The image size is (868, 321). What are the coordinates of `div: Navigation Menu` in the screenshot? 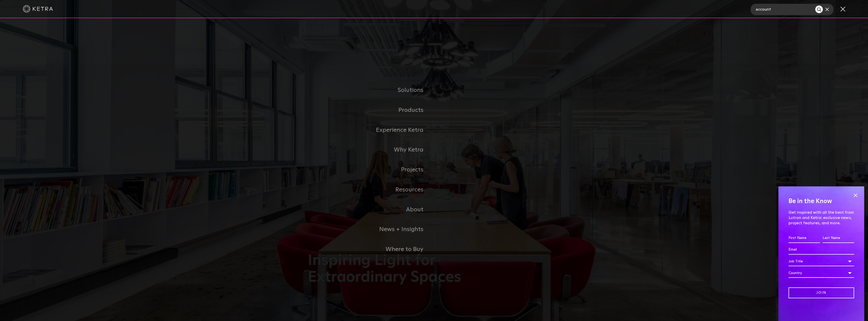 It's located at (434, 170).